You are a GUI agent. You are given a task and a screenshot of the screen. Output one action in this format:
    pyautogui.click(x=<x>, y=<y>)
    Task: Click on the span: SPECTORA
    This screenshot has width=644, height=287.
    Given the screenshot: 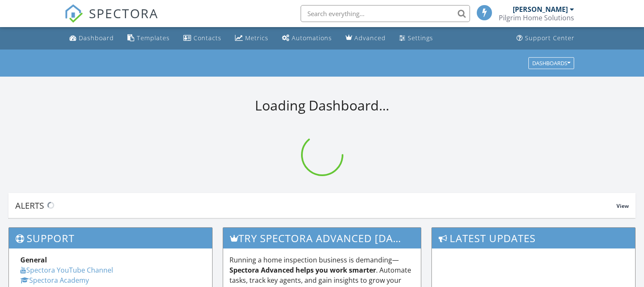 What is the action you would take?
    pyautogui.click(x=123, y=13)
    